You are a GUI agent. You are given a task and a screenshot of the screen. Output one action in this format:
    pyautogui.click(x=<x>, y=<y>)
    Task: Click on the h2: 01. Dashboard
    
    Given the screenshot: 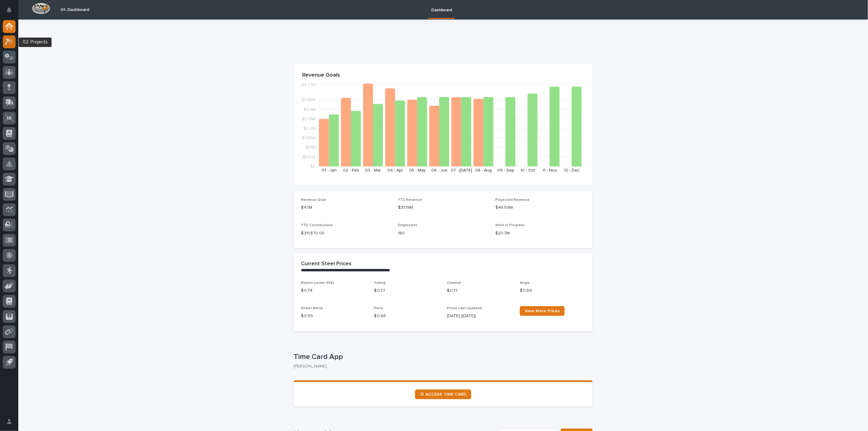 What is the action you would take?
    pyautogui.click(x=75, y=10)
    